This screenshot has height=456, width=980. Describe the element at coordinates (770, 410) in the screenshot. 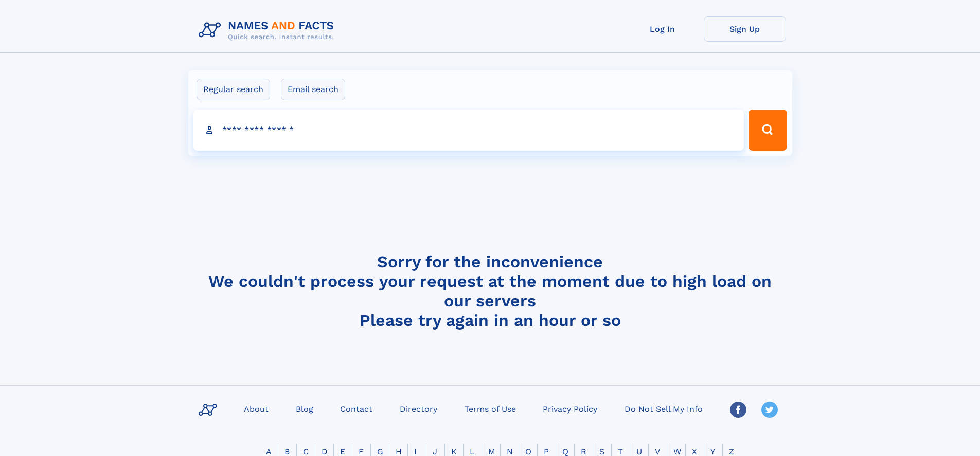

I see `img: Twitter` at that location.